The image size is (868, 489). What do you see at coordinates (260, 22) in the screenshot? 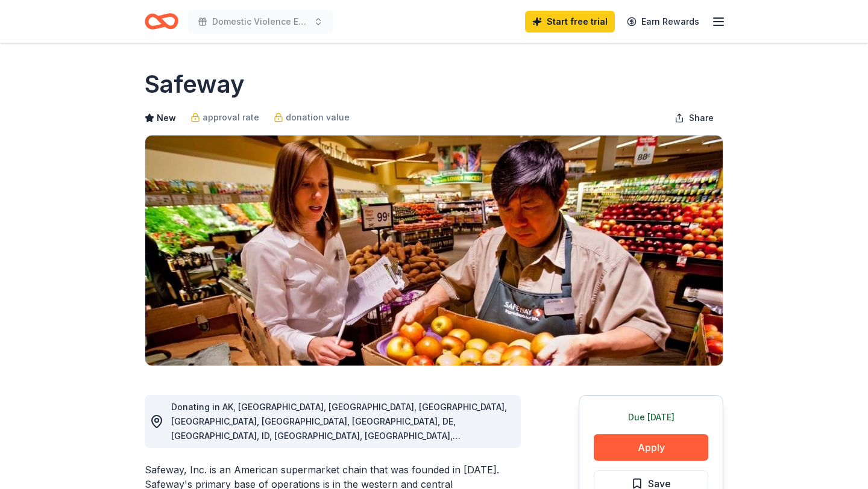
I see `span: Domestic Violence Event` at bounding box center [260, 22].